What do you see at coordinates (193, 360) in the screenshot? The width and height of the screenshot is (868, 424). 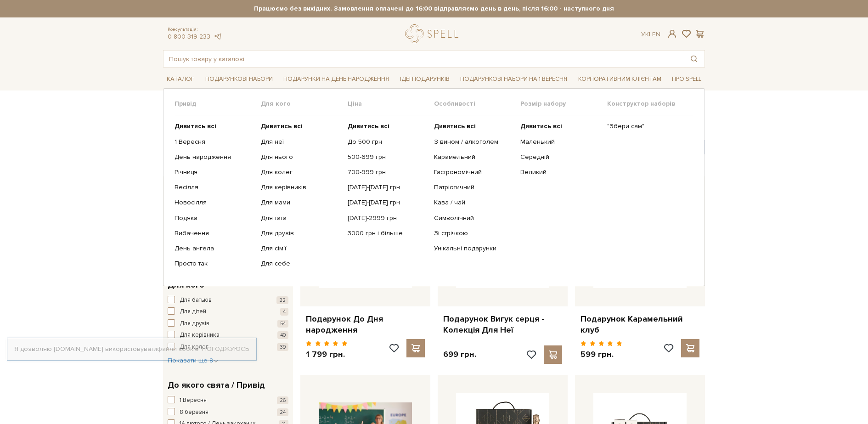 I see `button: Показати ще 8` at bounding box center [193, 360].